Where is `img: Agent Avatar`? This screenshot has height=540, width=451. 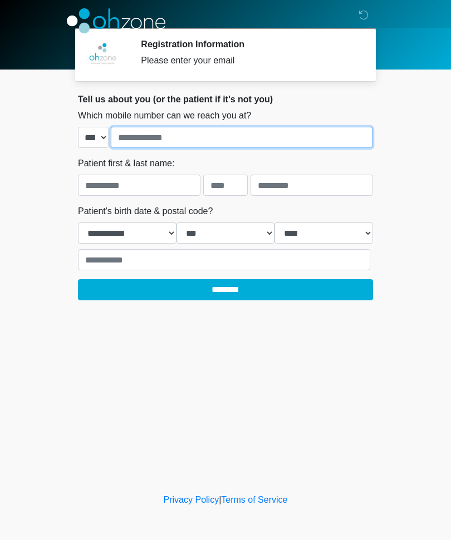
img: Agent Avatar is located at coordinates (103, 56).